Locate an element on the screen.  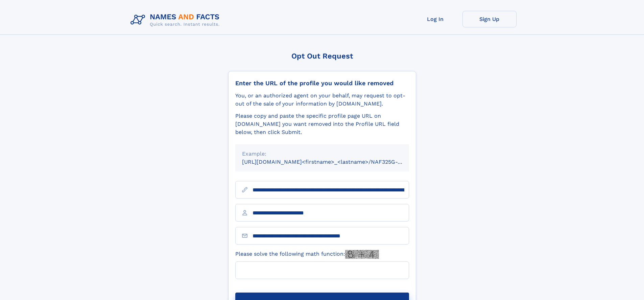
div: Example: is located at coordinates (322, 153).